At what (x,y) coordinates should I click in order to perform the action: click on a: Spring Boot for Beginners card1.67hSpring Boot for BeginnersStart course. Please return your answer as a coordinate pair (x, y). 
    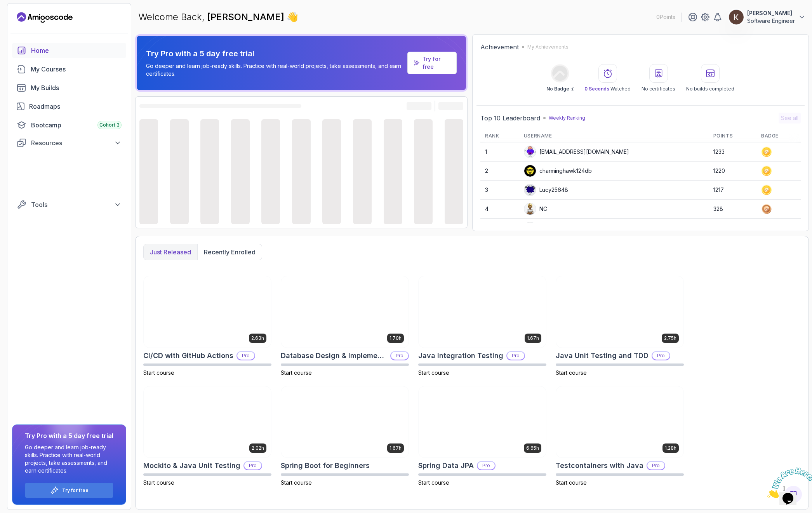
    Looking at the image, I should click on (345, 436).